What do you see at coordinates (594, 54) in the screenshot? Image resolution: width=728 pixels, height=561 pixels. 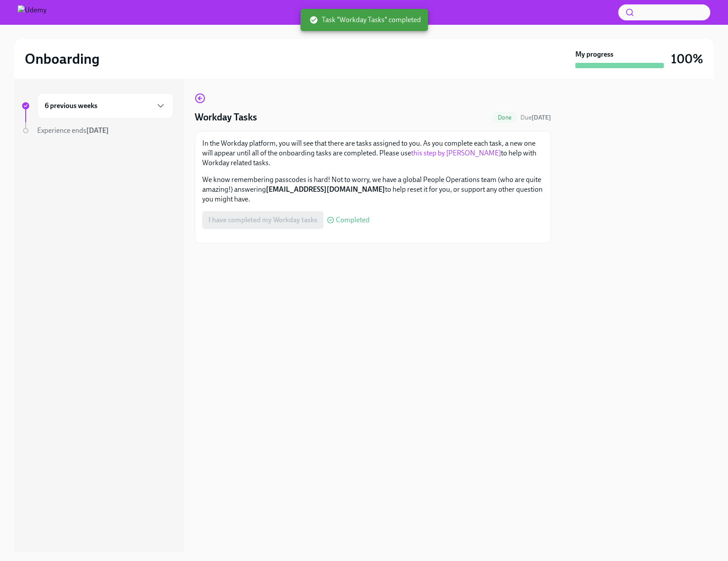 I see `strong: My progress` at bounding box center [594, 54].